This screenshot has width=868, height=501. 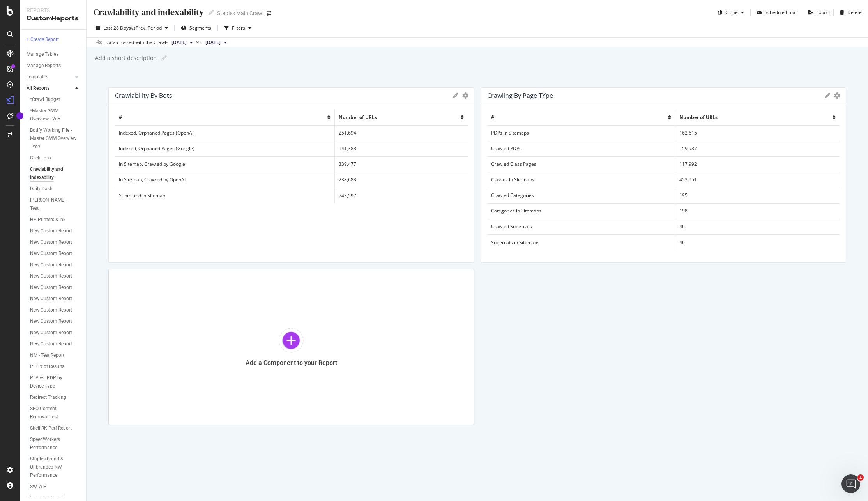 I want to click on a: Staples Brand & Unbranded KW Performance, so click(x=55, y=467).